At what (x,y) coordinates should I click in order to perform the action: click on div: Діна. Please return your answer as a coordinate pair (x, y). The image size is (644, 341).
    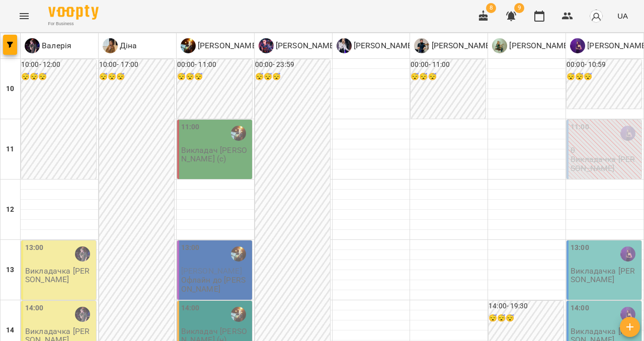
    Looking at the image, I should click on (120, 46).